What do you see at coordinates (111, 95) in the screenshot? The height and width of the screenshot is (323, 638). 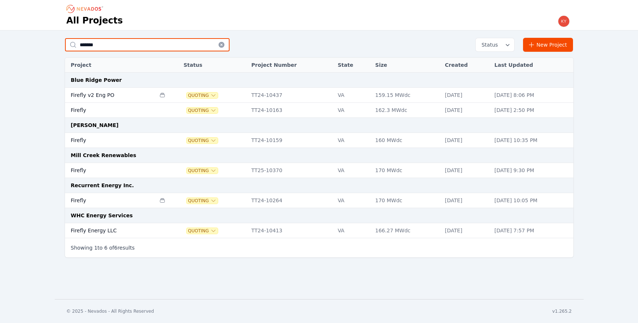 I see `td: Firefly v2 Eng PO` at bounding box center [111, 95].